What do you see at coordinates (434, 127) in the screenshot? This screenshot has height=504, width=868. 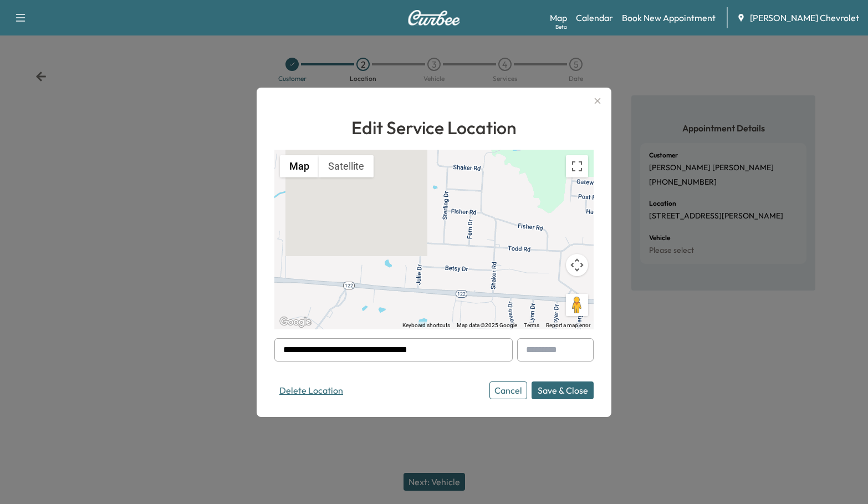 I see `h1: Edit Service Location` at bounding box center [434, 127].